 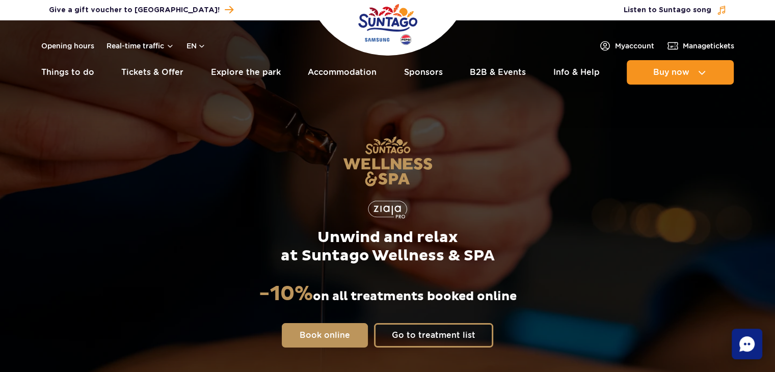 I want to click on a: Myaccount, so click(x=626, y=46).